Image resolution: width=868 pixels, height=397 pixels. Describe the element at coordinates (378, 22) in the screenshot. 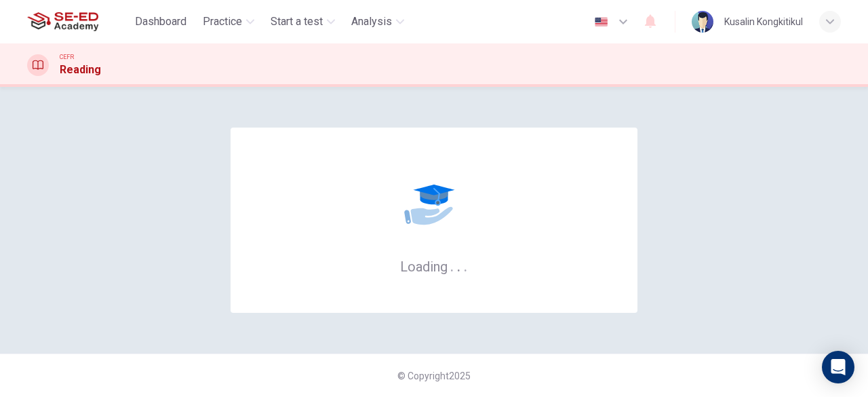

I see `button: Analysis` at that location.